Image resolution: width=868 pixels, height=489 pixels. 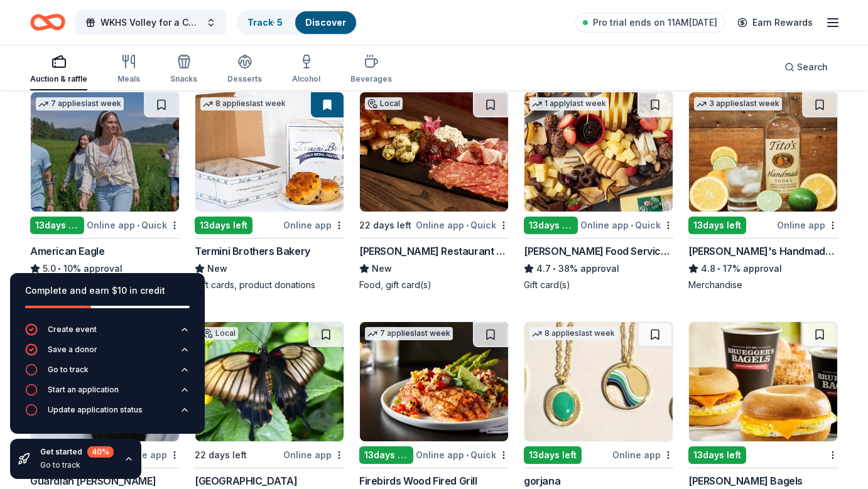 I want to click on a: Image for Termini Brothers Bakery8 applieslast week13days leftOnline appTermini Brothers BakeryNe..., so click(x=269, y=191).